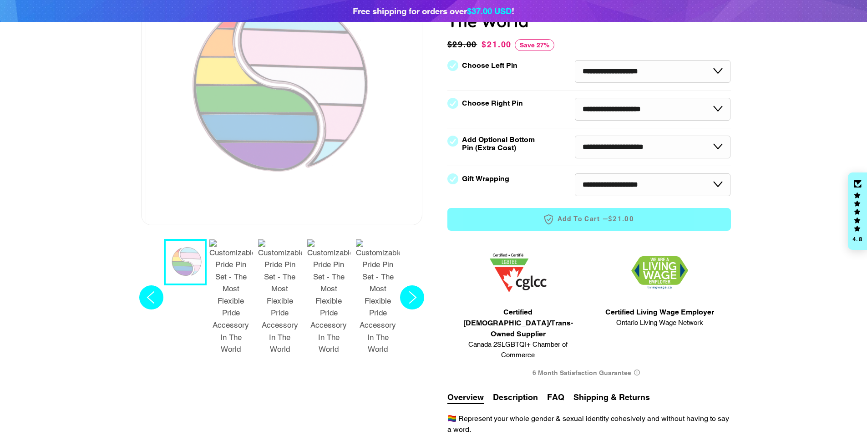 The width and height of the screenshot is (867, 436). What do you see at coordinates (489, 11) in the screenshot?
I see `span: $37.00 USD` at bounding box center [489, 11].